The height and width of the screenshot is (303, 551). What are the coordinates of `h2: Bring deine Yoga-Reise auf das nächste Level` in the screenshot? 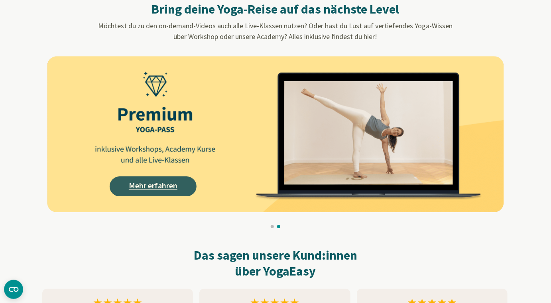 It's located at (275, 9).